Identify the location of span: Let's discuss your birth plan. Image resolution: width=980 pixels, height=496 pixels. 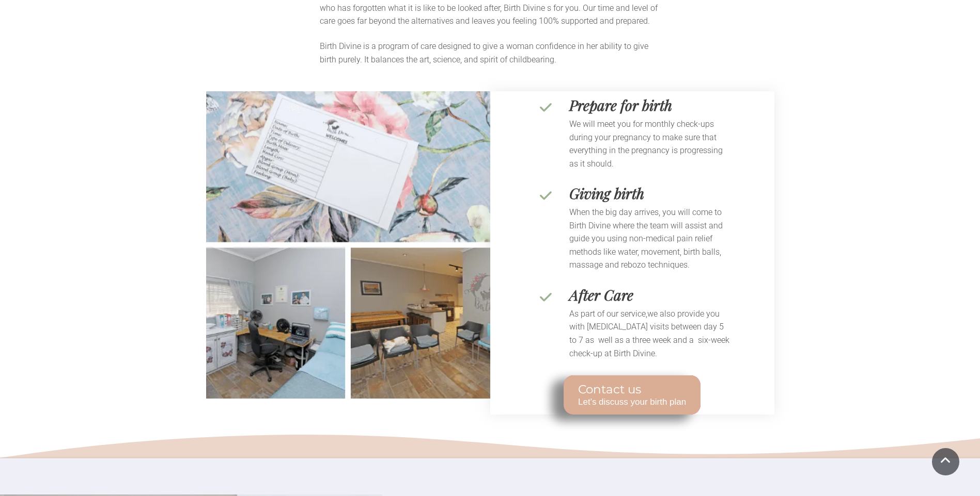
(631, 402).